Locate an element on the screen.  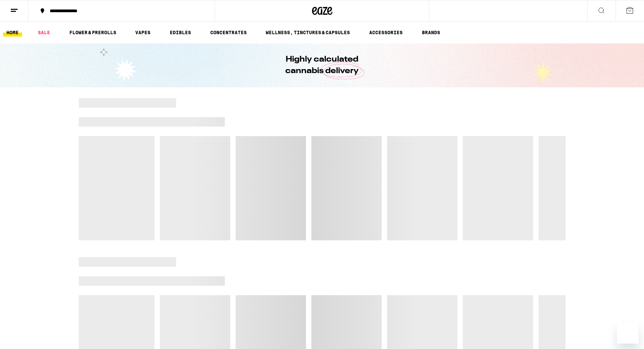
a: CONCENTRATES is located at coordinates (229, 33).